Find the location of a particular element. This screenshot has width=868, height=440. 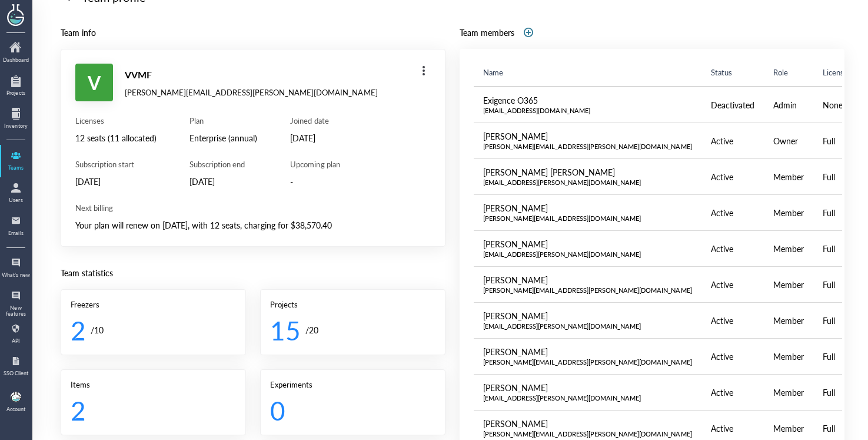

div: Licenses is located at coordinates (116, 121).